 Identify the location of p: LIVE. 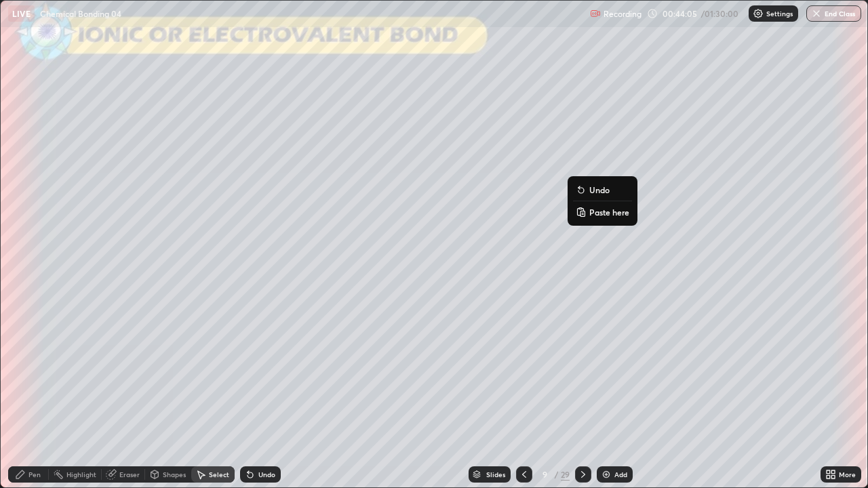
(21, 13).